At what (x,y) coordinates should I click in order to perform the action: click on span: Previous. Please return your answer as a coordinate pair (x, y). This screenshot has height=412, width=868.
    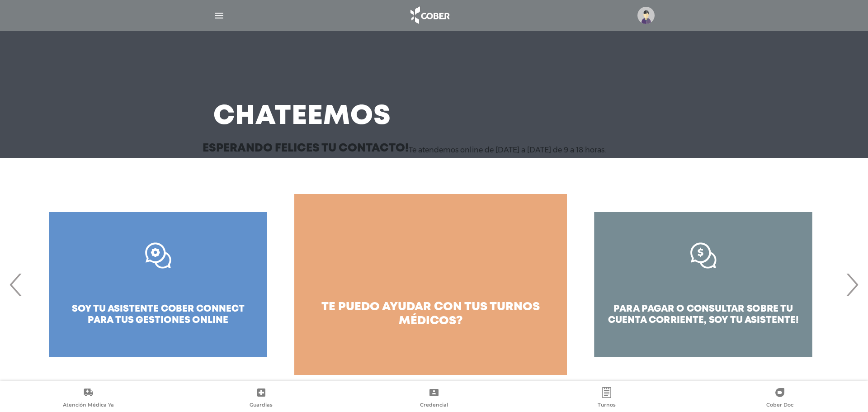
    Looking at the image, I should click on (16, 284).